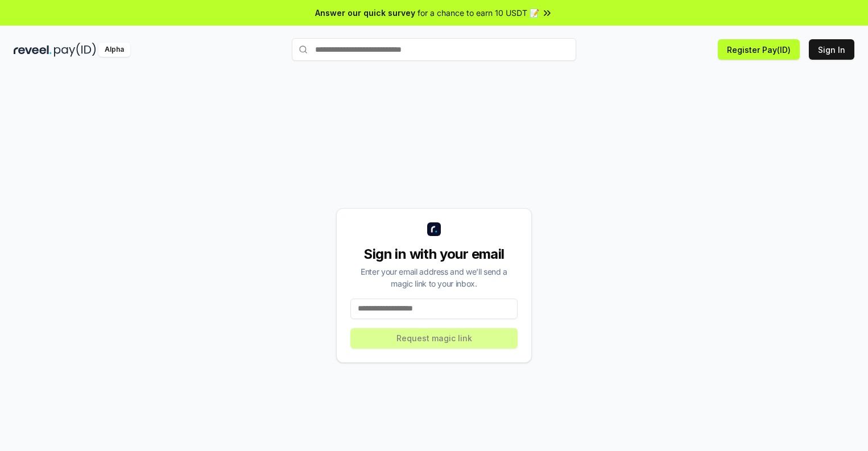 The height and width of the screenshot is (451, 868). Describe the element at coordinates (365, 13) in the screenshot. I see `span: Answer our quick survey` at that location.